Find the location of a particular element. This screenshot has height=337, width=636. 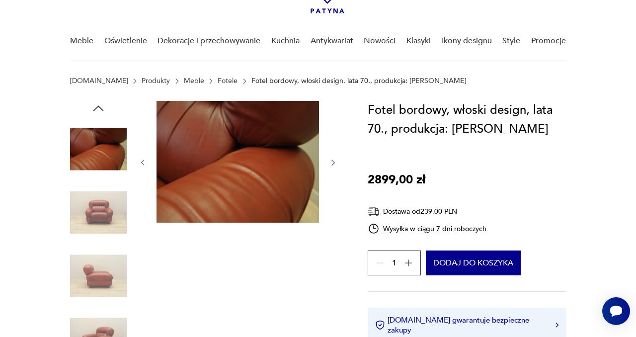

a: Nowości is located at coordinates (379, 41).